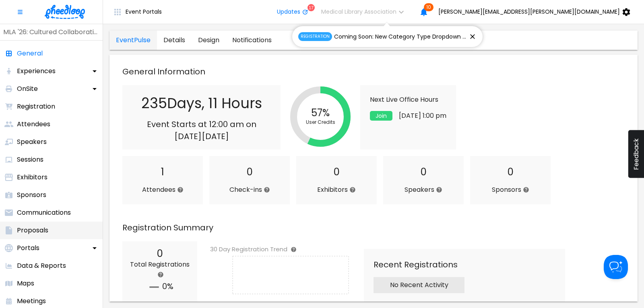 This screenshot has height=308, width=644. I want to click on button: Join, so click(381, 116).